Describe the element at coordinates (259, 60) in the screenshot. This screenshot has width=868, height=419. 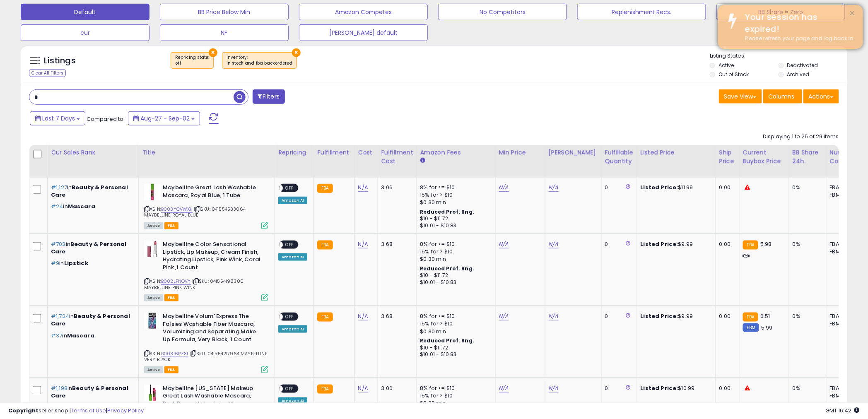
I see `span: Inventory :` at that location.